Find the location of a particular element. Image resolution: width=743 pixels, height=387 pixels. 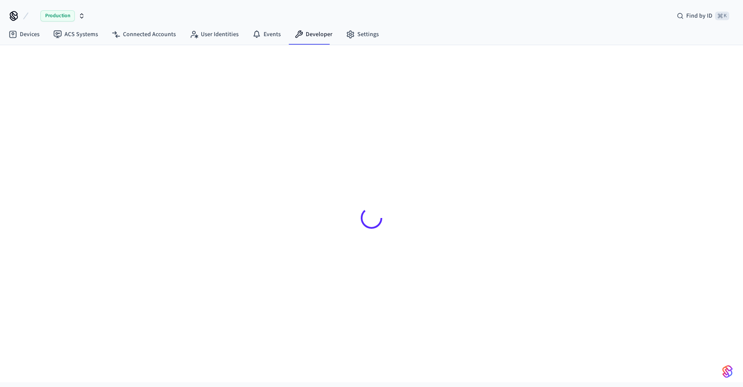

a: Devices is located at coordinates (24, 34).